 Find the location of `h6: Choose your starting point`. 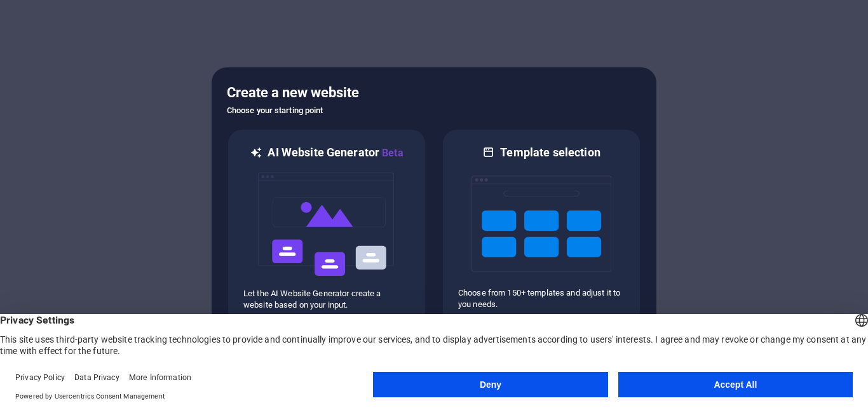

h6: Choose your starting point is located at coordinates (434, 110).